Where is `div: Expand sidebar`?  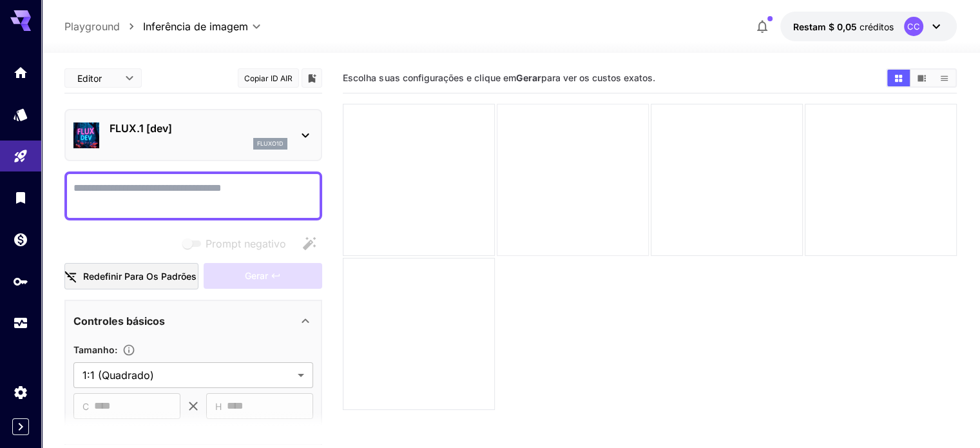 div: Expand sidebar is located at coordinates (20, 427).